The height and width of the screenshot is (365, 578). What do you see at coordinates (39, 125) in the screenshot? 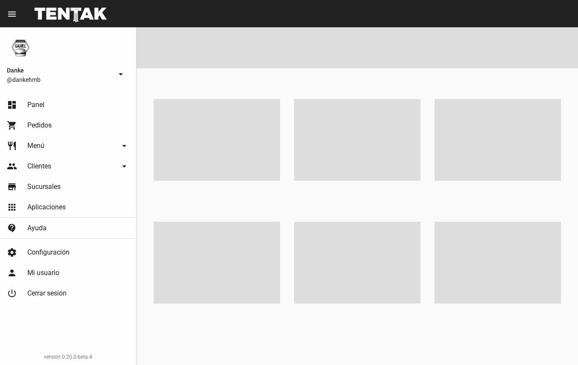
I see `span: Pedidos` at bounding box center [39, 125].